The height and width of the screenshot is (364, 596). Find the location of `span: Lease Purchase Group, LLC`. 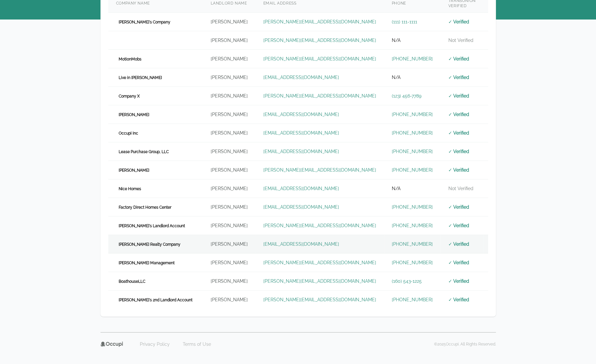

span: Lease Purchase Group, LLC is located at coordinates (144, 152).